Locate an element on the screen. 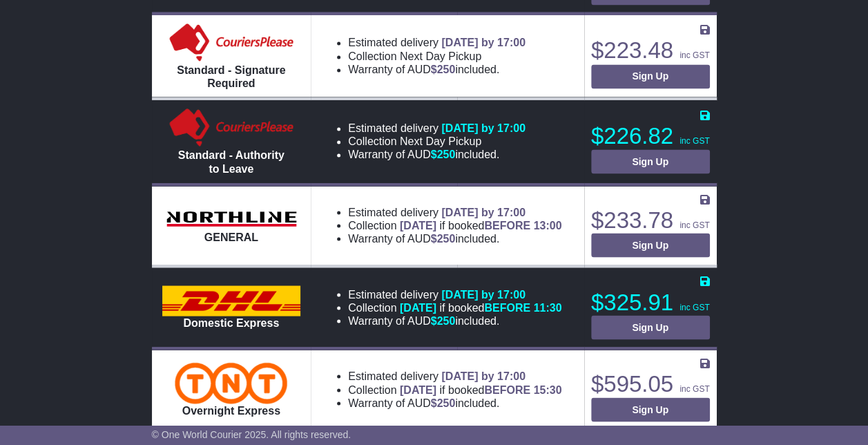 The width and height of the screenshot is (868, 445). span: GENERAL is located at coordinates (232, 237).